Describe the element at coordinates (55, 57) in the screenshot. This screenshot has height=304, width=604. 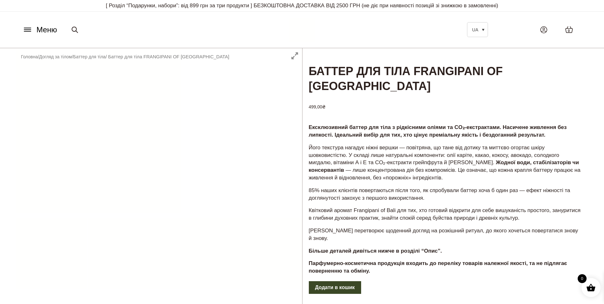
I see `a: Догляд за тілом` at that location.